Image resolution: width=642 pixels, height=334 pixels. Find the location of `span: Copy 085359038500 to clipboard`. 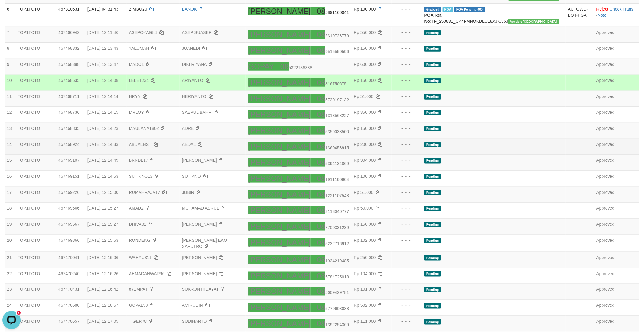

span: Copy 085359038500 to clipboard is located at coordinates (333, 132).